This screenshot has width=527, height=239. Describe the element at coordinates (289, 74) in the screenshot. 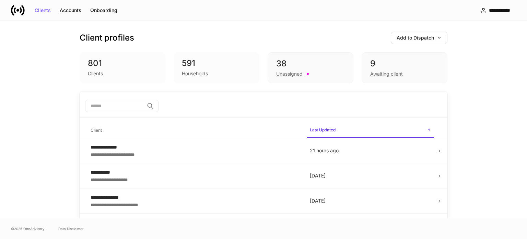

I see `div: Unassigned` at that location.